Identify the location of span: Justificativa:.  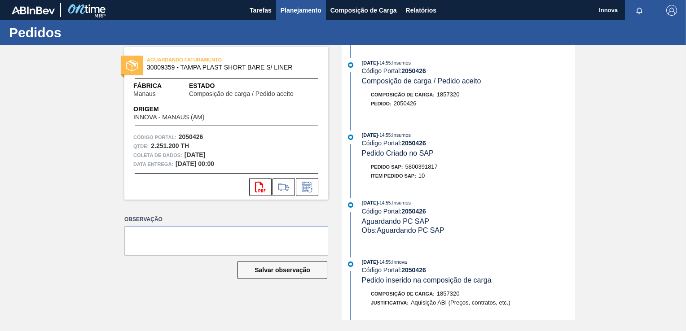
(390, 303).